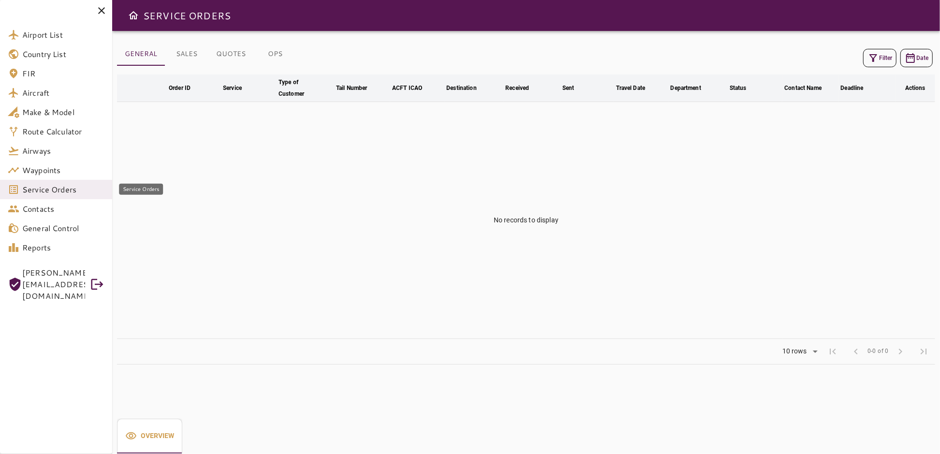 The height and width of the screenshot is (454, 940). I want to click on span: Last Page, so click(924, 352).